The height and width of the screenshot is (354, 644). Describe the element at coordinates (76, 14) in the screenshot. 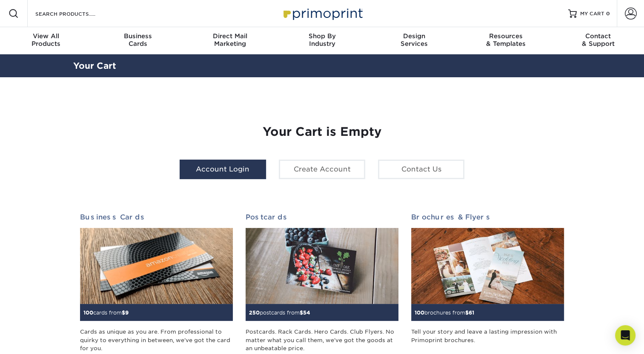

I see `input: SEARCH PRODUCTS.....` at that location.